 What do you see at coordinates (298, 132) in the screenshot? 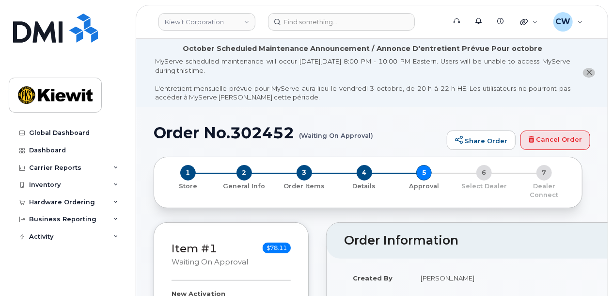
I see `h1: Order No.302452` at bounding box center [298, 132].